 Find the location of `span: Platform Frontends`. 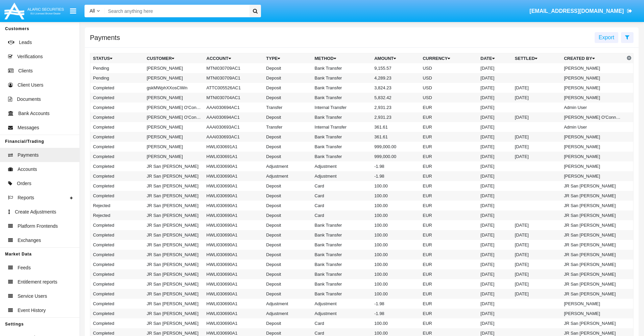

span: Platform Frontends is located at coordinates (37, 226).